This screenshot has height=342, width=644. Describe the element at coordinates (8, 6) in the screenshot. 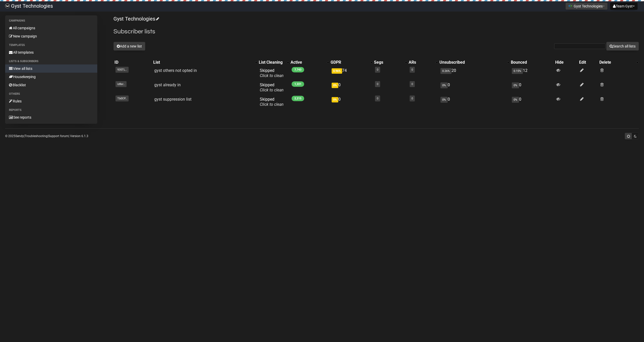

I see `img: 4bbcbfc452d929a90651847d6746e700` at that location.